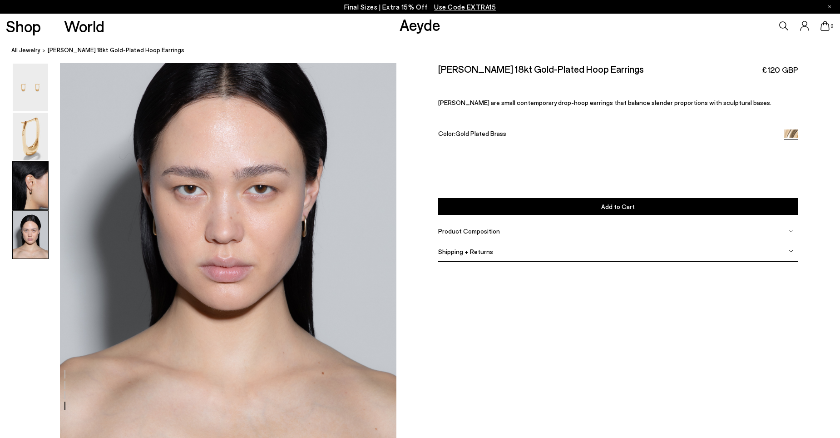  I want to click on button: Add to Cart, so click(618, 206).